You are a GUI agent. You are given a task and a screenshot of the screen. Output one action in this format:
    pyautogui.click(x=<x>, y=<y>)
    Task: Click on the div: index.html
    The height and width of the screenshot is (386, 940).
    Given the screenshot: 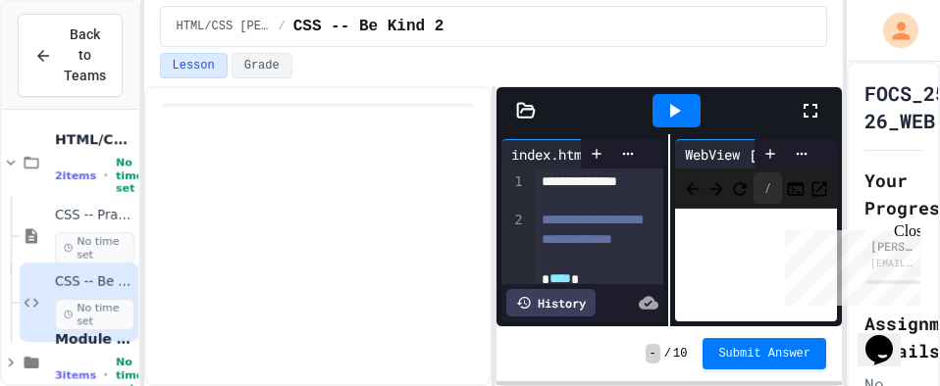 What is the action you would take?
    pyautogui.click(x=550, y=154)
    